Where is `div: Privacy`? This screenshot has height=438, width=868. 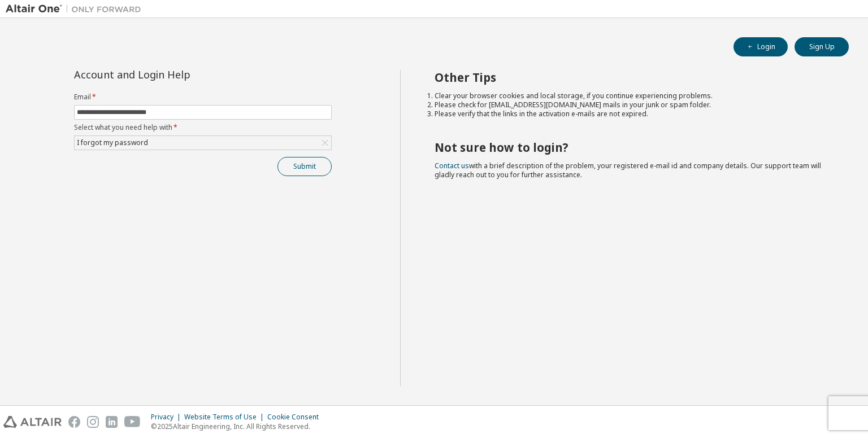
div: Privacy is located at coordinates (167, 417).